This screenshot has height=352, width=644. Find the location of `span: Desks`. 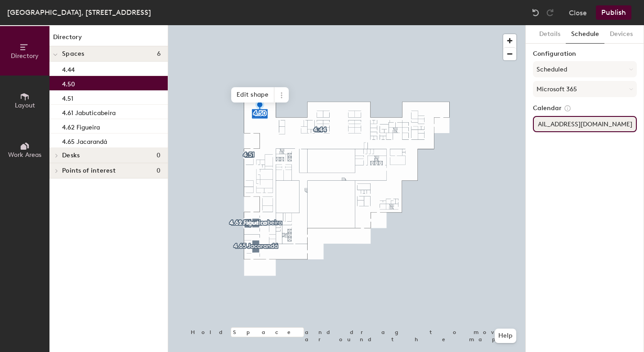

span: Desks is located at coordinates (70, 156).